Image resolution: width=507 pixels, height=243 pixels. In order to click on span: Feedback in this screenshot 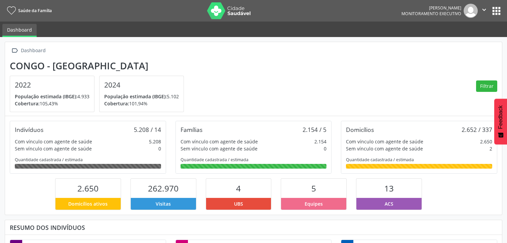, I will do `click(501, 117)`.